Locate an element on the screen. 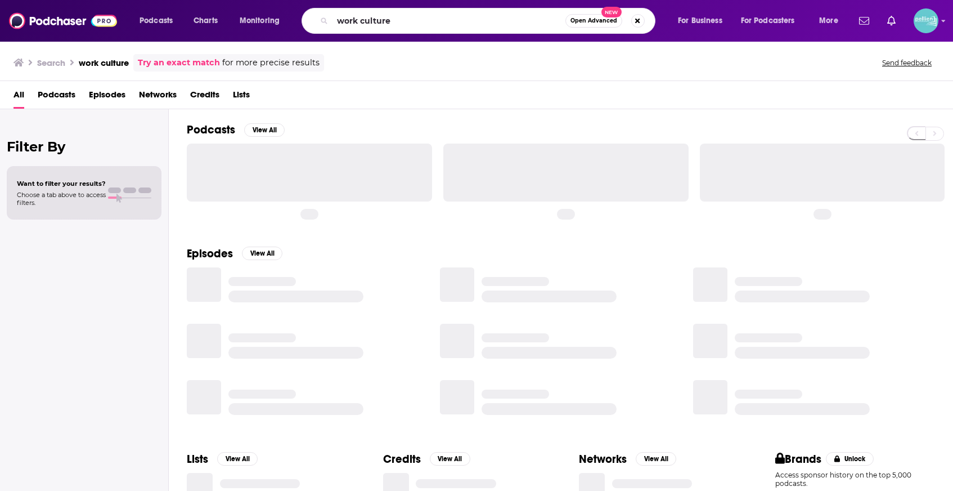 This screenshot has width=953, height=491. a: All is located at coordinates (19, 97).